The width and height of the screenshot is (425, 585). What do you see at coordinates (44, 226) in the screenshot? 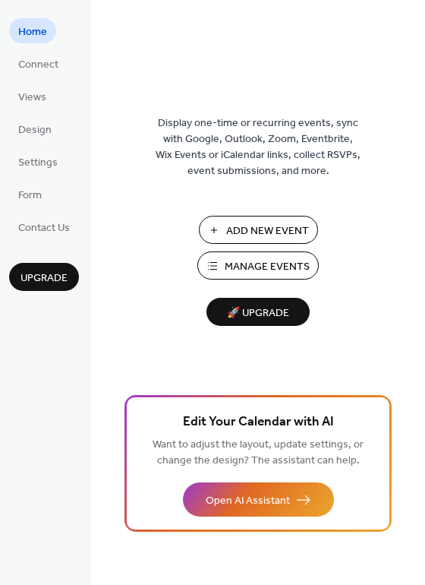
I see `a: Contact Us` at bounding box center [44, 226].